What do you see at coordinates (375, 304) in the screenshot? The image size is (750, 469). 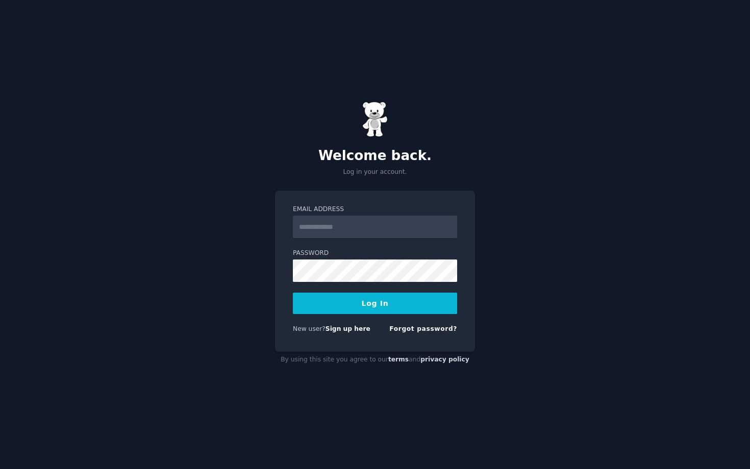 I see `button: Log In` at bounding box center [375, 304].